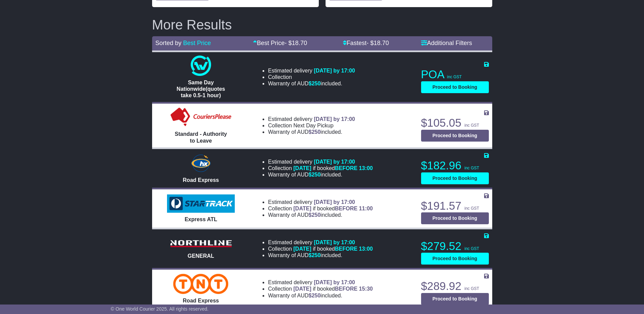 This screenshot has height=314, width=644. Describe the element at coordinates (366, 43) in the screenshot. I see `a: Fastest- $18.70` at that location.